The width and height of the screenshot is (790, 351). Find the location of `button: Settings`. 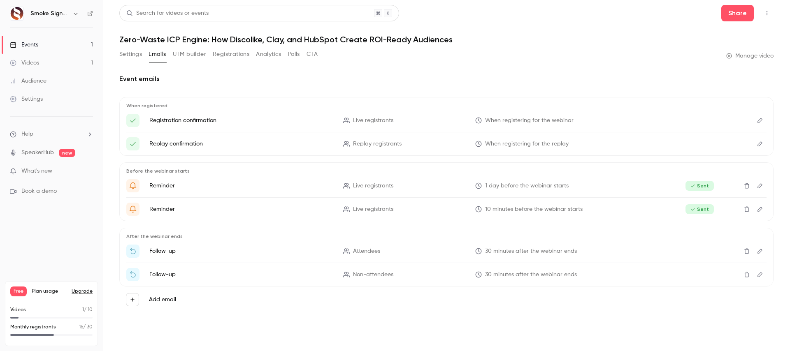

button: Settings is located at coordinates (130, 54).